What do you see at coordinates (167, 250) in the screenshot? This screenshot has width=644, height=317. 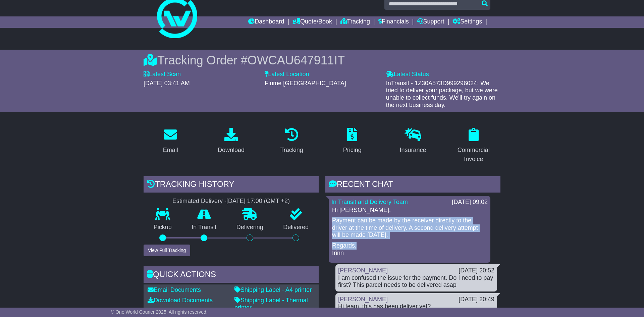 I see `button: View Full Tracking` at bounding box center [167, 250].